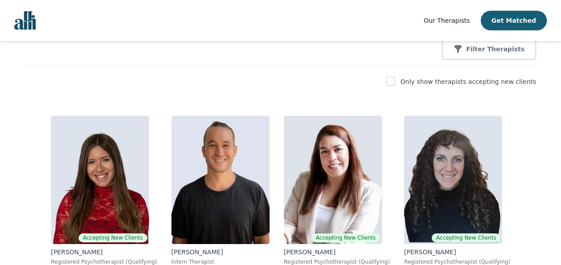 The width and height of the screenshot is (561, 265). I want to click on a: Get Matched, so click(514, 21).